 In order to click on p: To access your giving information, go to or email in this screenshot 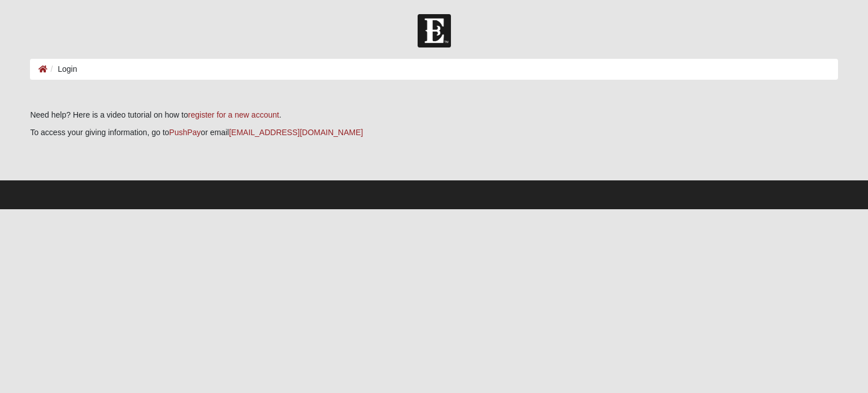, I will do `click(434, 132)`.